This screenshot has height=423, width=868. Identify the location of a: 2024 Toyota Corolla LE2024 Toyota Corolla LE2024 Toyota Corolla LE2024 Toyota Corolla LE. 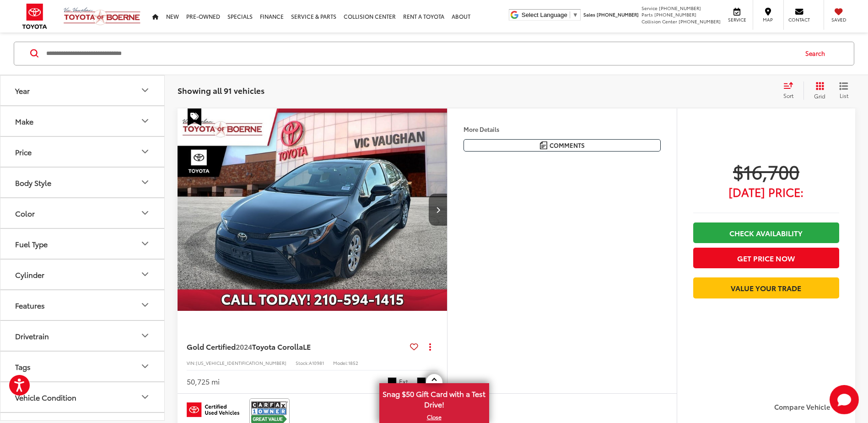
(312, 210).